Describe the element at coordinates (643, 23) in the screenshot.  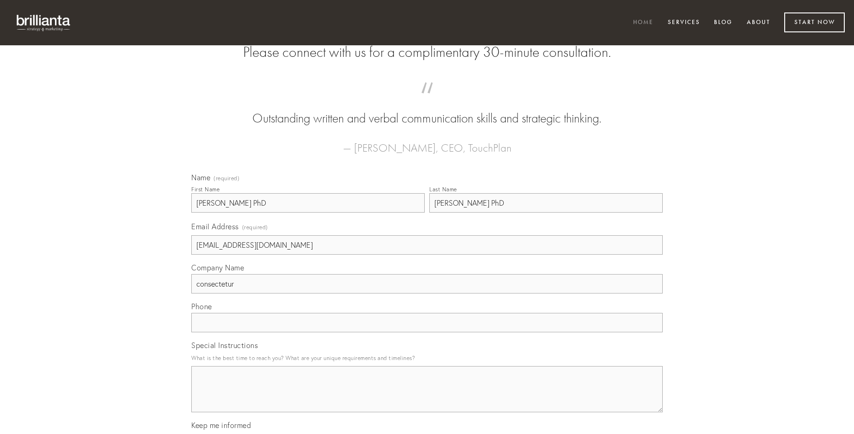
I see `a: Home` at that location.